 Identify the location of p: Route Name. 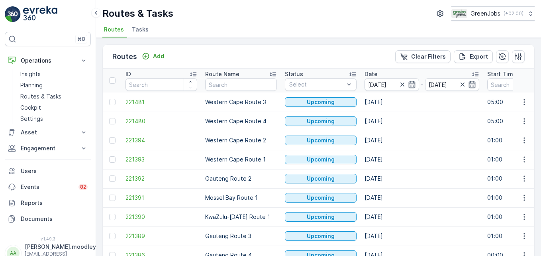
(222, 74).